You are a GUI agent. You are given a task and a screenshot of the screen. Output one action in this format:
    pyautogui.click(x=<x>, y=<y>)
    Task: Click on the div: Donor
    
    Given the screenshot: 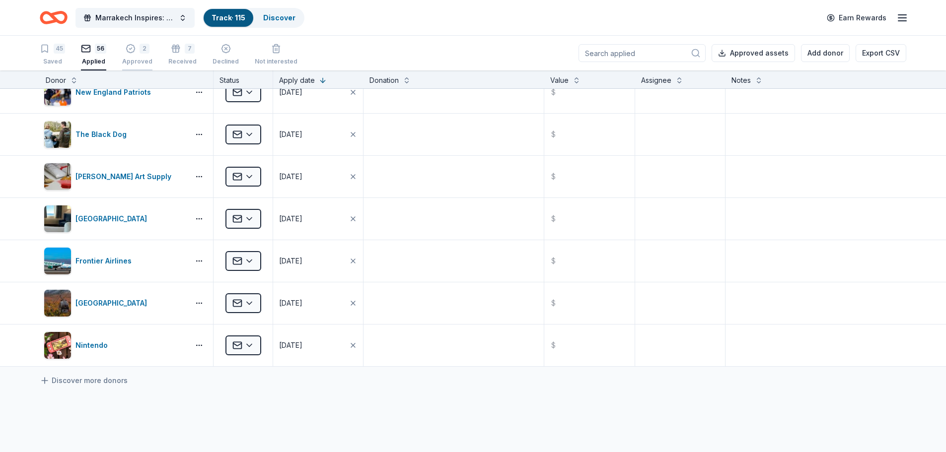 What is the action you would take?
    pyautogui.click(x=56, y=80)
    